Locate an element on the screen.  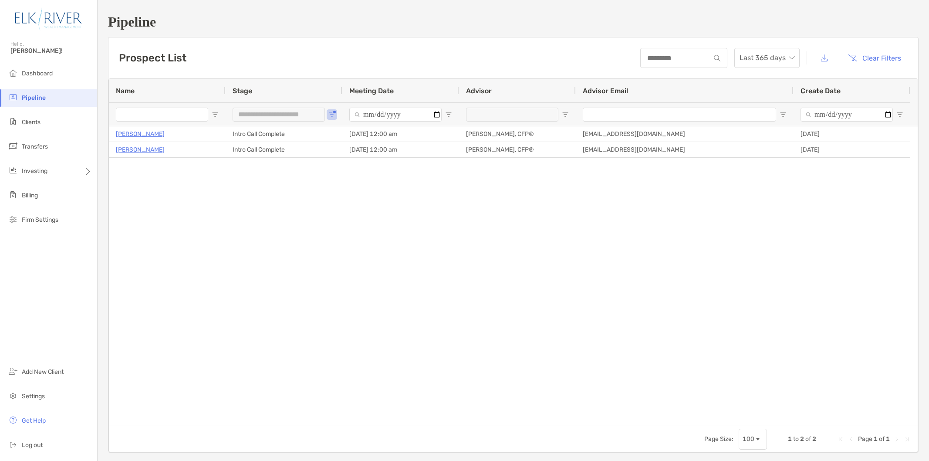
div: Page Size is located at coordinates (752, 439).